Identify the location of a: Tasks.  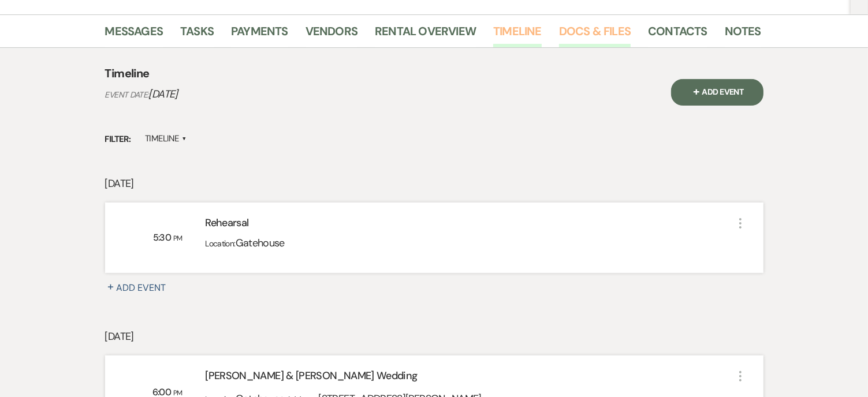
(197, 35).